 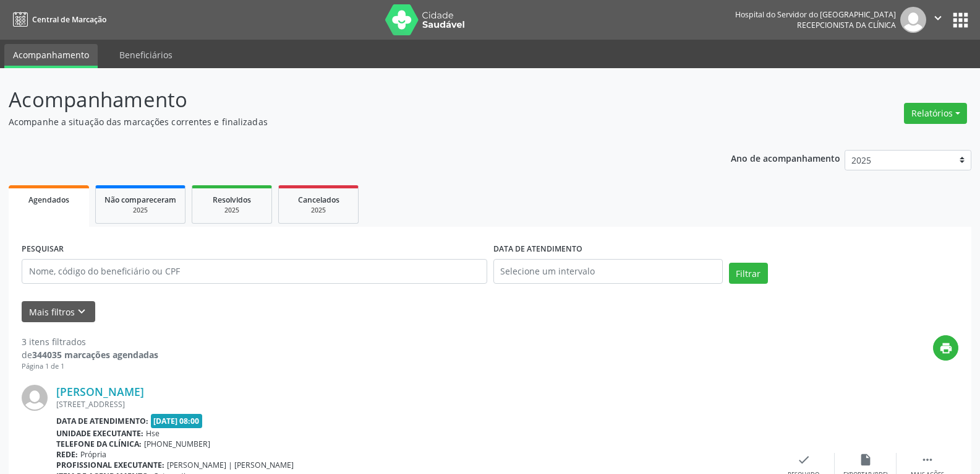 What do you see at coordinates (50, 56) in the screenshot?
I see `a: Acompanhamento` at bounding box center [50, 56].